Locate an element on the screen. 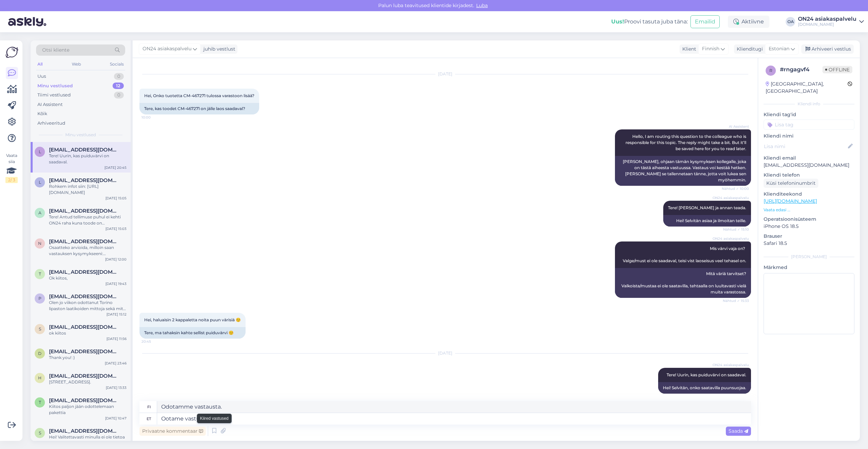  span: Nähtud ✓ 10:00 is located at coordinates (735, 188).